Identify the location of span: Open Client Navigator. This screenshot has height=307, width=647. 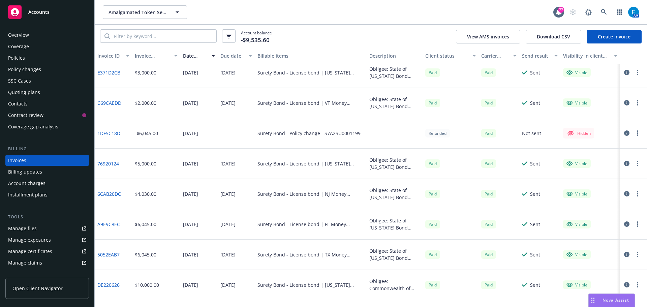
(37, 288).